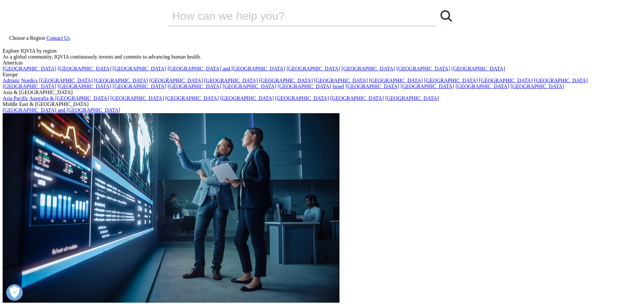 The height and width of the screenshot is (304, 624). What do you see at coordinates (446, 16) in the screenshot?
I see `svg: Search` at bounding box center [446, 16].